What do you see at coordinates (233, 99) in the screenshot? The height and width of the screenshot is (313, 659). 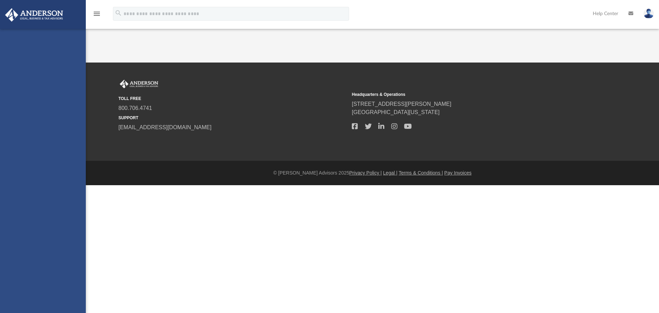 I see `small: TOLL FREE` at bounding box center [233, 99].